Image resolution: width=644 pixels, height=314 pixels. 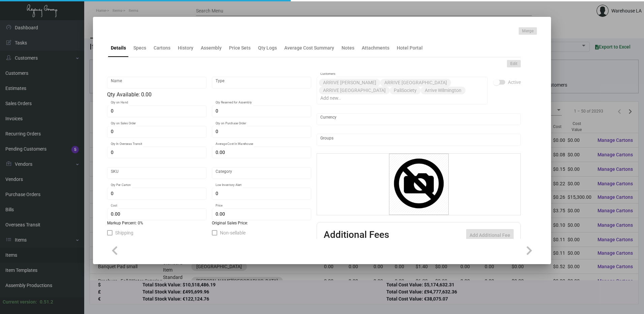 What do you see at coordinates (162, 47) in the screenshot?
I see `div: Cartons` at bounding box center [162, 47].